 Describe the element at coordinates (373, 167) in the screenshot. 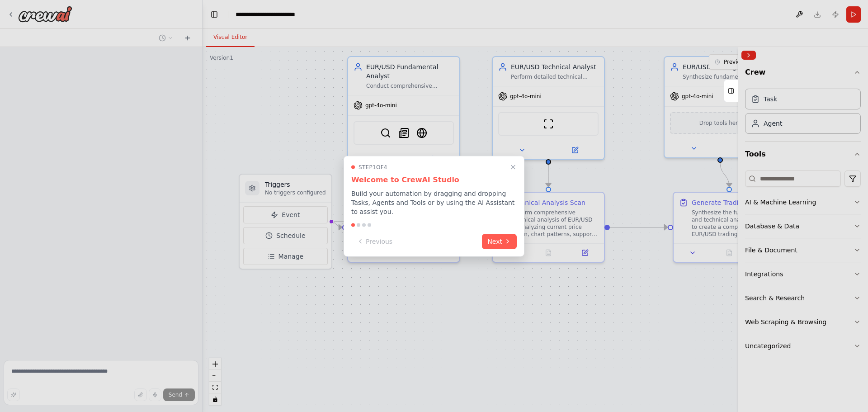

I see `span: Step 1 of 4` at that location.